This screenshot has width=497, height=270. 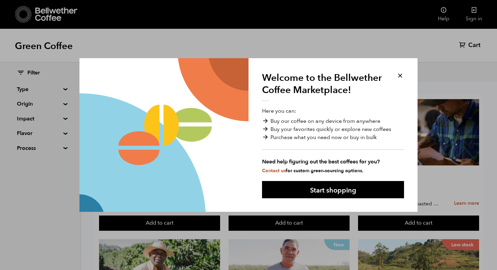 I want to click on li: Buy our coffee on any device from anywhere, so click(x=333, y=121).